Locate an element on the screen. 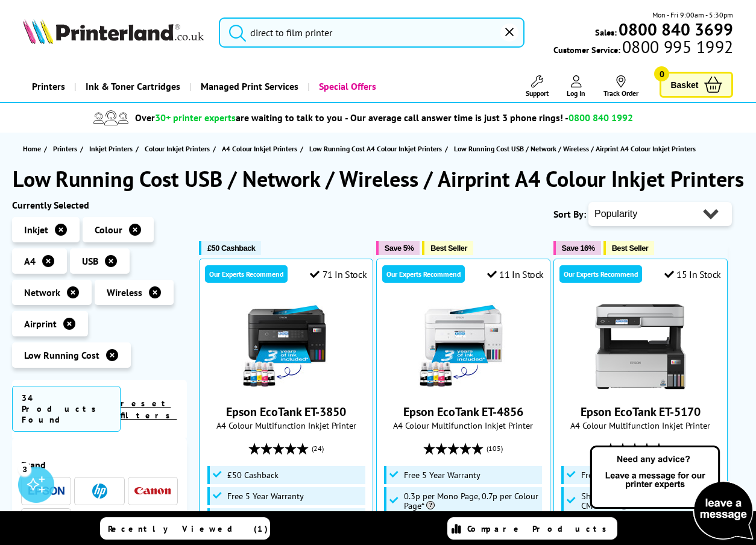 The height and width of the screenshot is (545, 756). img: Epson EcoTank ET-4856 is located at coordinates (463, 347).